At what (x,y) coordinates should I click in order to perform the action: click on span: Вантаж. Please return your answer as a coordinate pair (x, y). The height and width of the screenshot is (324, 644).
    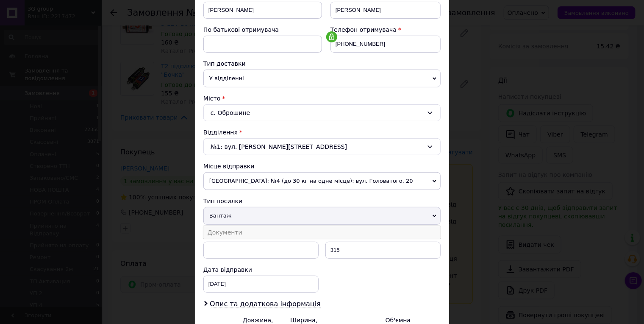
    Looking at the image, I should click on (322, 216).